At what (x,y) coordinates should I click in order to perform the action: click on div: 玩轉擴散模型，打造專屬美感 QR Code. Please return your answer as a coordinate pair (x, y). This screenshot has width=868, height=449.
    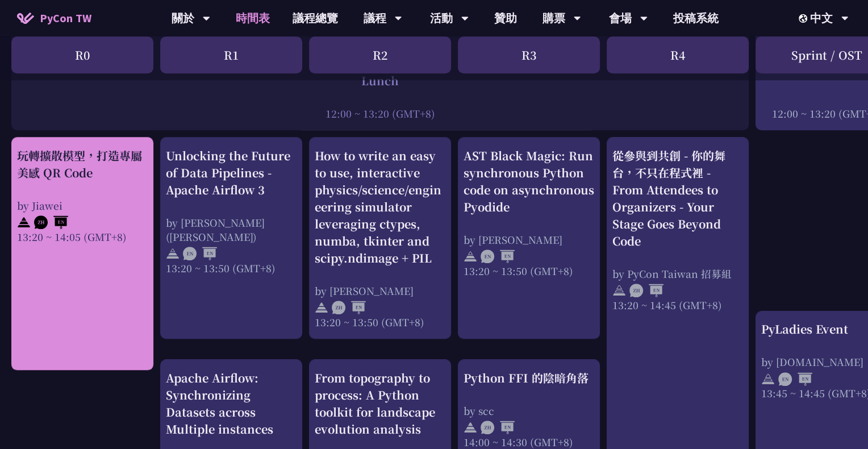
    Looking at the image, I should click on (83, 164).